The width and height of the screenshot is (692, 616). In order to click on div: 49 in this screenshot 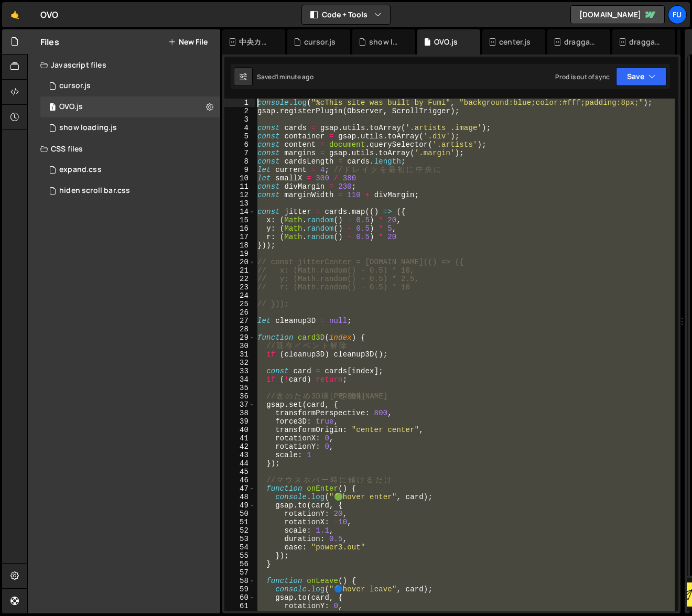, I will do `click(240, 505)`.